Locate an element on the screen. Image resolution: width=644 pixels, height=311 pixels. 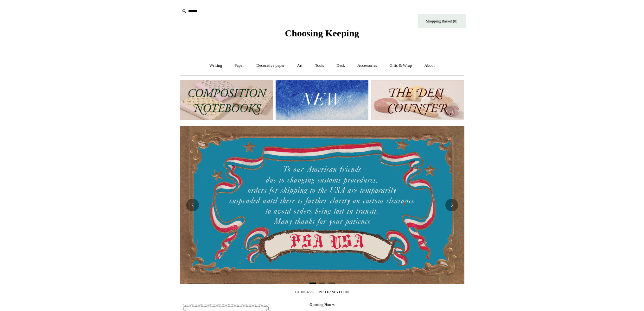
a: Desk is located at coordinates (340, 66).